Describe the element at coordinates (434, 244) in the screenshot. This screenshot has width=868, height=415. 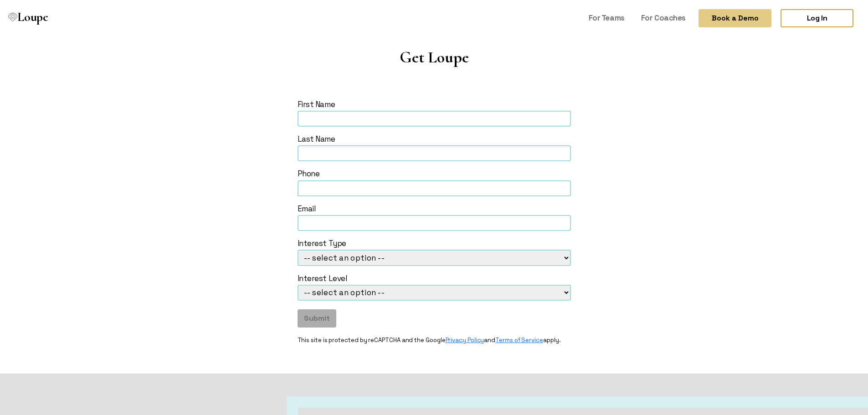
I see `div: Interest Type` at that location.